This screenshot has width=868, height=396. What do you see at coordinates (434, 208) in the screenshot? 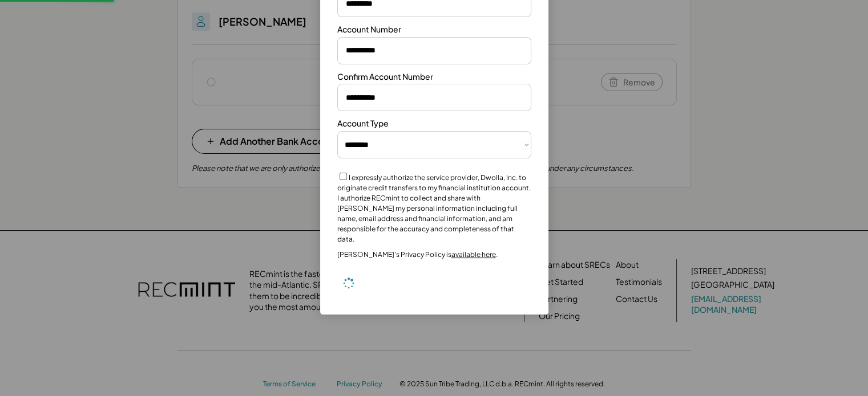
I see `label: I expressly authorize the service provider, Dwolla, Inc. to originate credit transfers to my fina...` at bounding box center [434, 208].